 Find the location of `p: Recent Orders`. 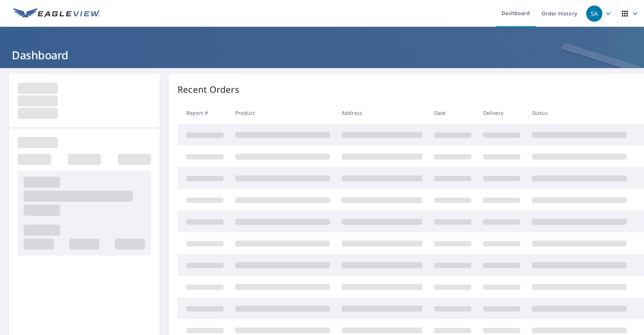

p: Recent Orders is located at coordinates (208, 90).